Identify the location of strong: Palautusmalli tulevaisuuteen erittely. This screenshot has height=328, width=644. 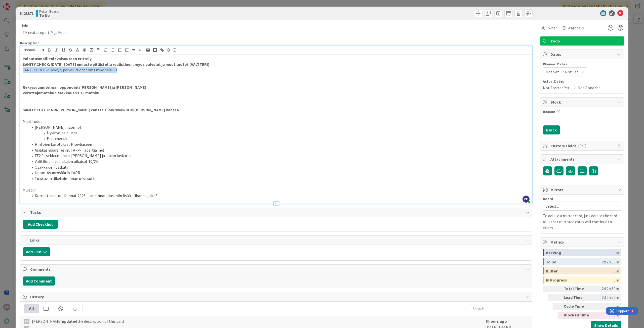
(57, 59).